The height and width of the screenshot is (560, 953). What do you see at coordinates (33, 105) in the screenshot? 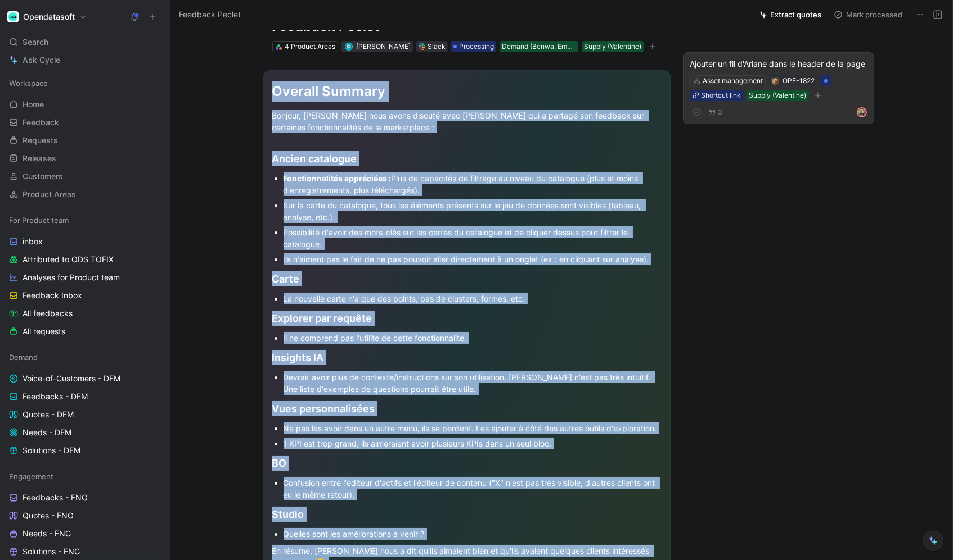
I see `span: Home` at bounding box center [33, 105].